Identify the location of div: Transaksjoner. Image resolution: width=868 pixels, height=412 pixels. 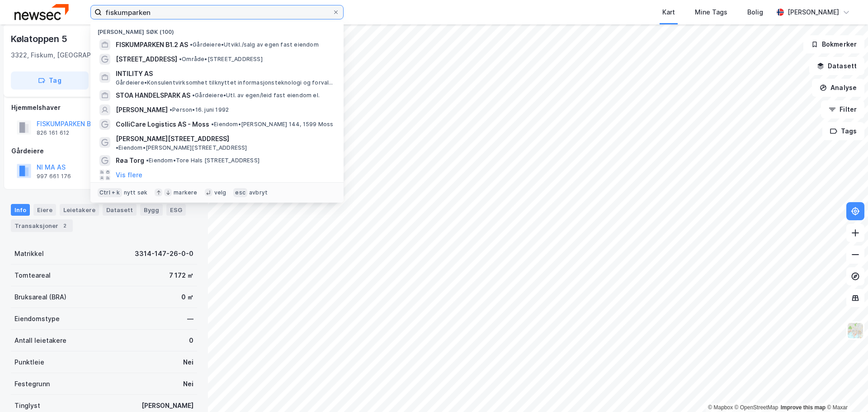
(41, 226).